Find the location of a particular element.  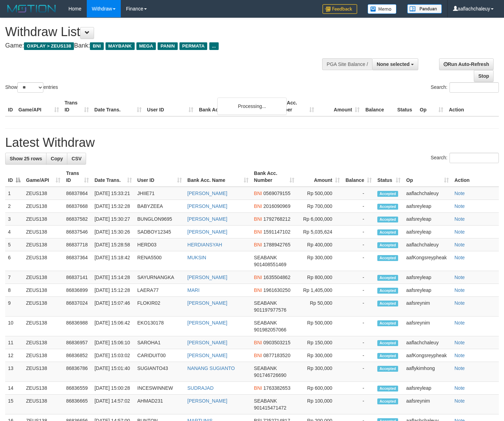

div: PGA Site Balance / is located at coordinates (347, 64).